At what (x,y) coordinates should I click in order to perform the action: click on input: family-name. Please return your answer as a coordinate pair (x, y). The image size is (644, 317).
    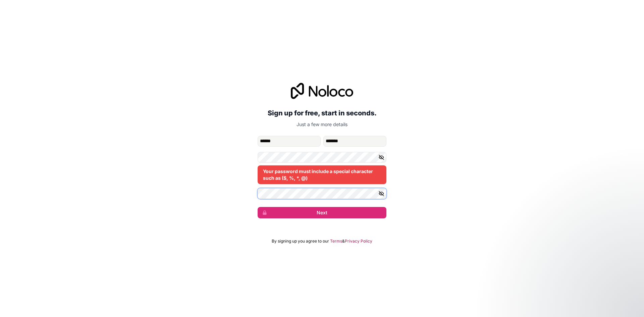
    Looking at the image, I should click on (355, 141).